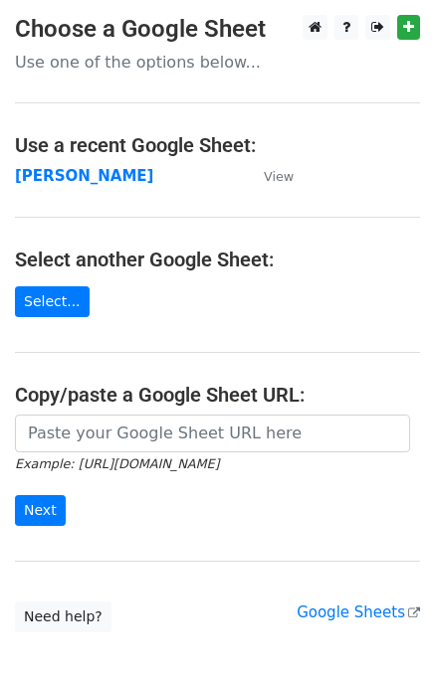 This screenshot has width=435, height=678. What do you see at coordinates (217, 260) in the screenshot?
I see `h4: Select another Google Sheet:` at bounding box center [217, 260].